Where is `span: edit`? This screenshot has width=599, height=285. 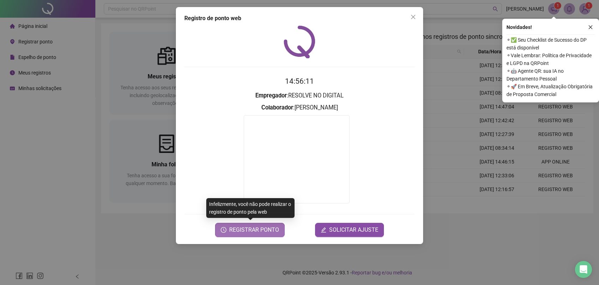 span: edit is located at coordinates (323, 230).